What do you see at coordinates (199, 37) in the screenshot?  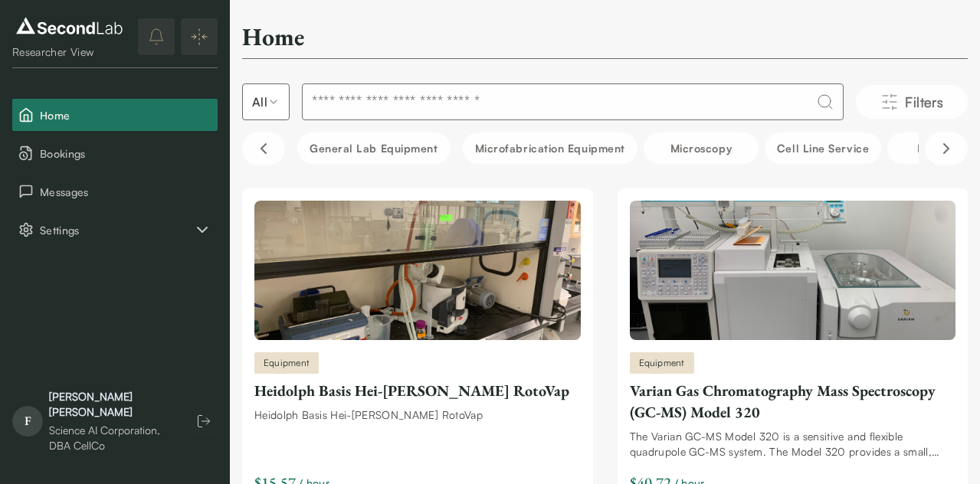 I see `button: Expand/Collapse sidebar` at bounding box center [199, 37].